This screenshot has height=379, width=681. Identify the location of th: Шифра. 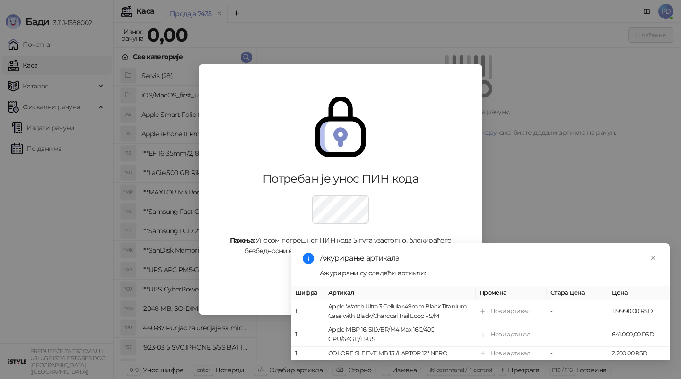
(308, 293).